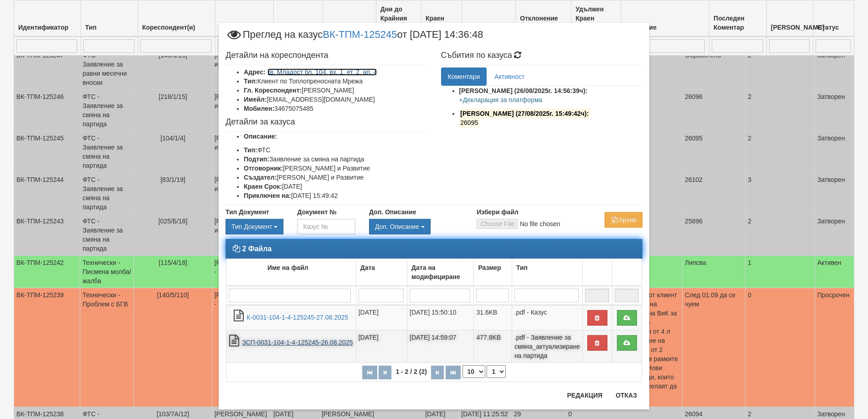  What do you see at coordinates (263, 186) in the screenshot?
I see `b: Краен Срок:` at bounding box center [263, 186].